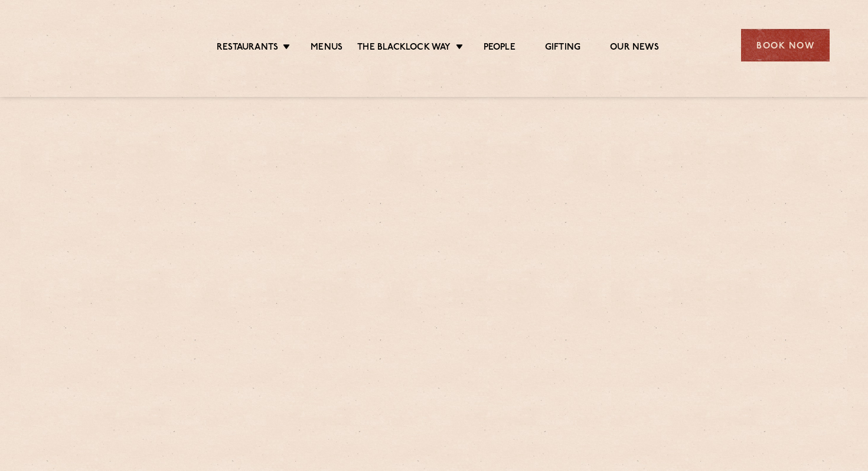 Image resolution: width=868 pixels, height=471 pixels. Describe the element at coordinates (327, 49) in the screenshot. I see `a: Menus` at that location.